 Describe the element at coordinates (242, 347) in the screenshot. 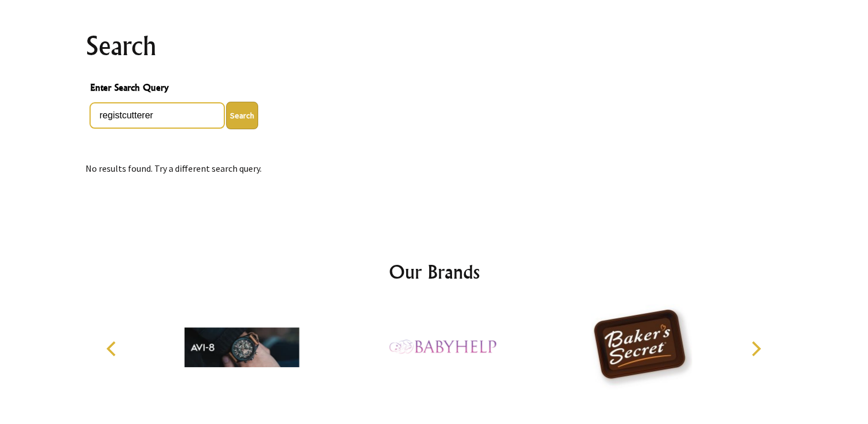

I see `img: AVI-8` at that location.